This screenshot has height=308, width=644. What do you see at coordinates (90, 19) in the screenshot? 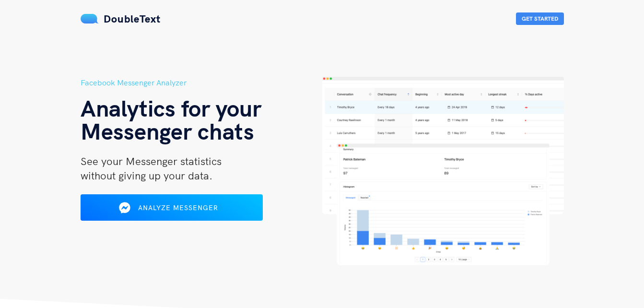
I see `img: mS3x8y1f88AAAAABJRU5ErkJggg==` at bounding box center [90, 19].